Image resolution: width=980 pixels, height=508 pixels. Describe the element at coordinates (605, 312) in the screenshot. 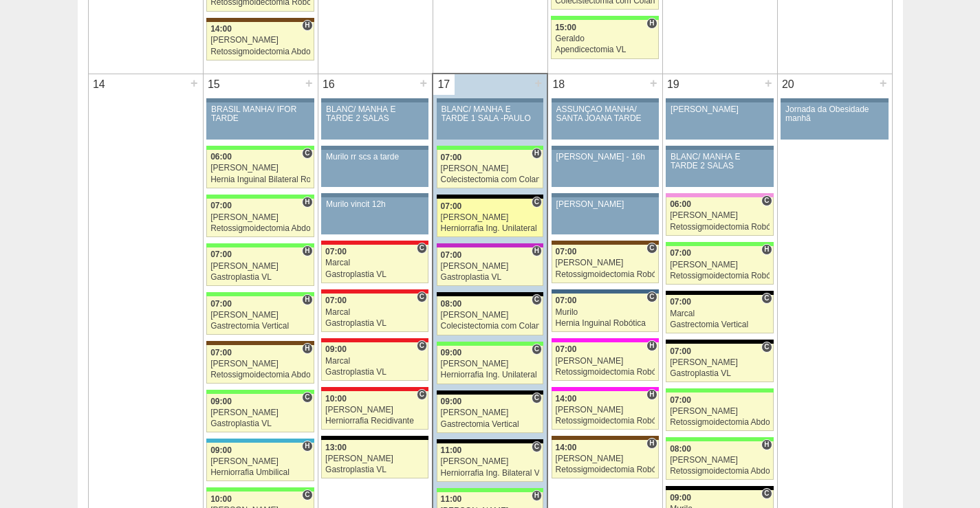

I see `div: Murilo` at that location.